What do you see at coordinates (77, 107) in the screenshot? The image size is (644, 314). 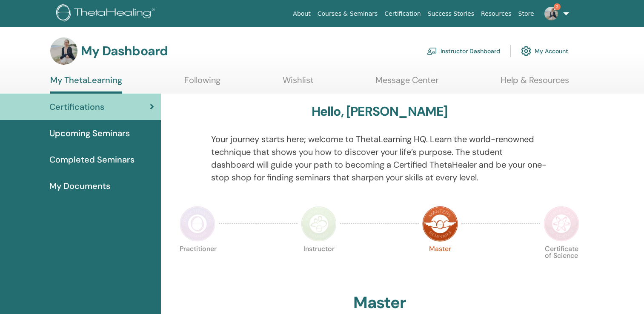 I see `span: Certifications` at bounding box center [77, 107].